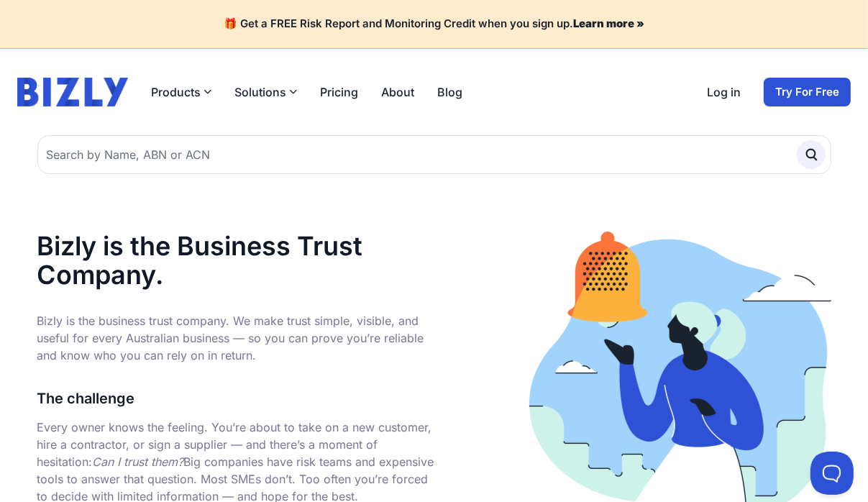 This screenshot has width=868, height=502. I want to click on a: Learn more », so click(608, 23).